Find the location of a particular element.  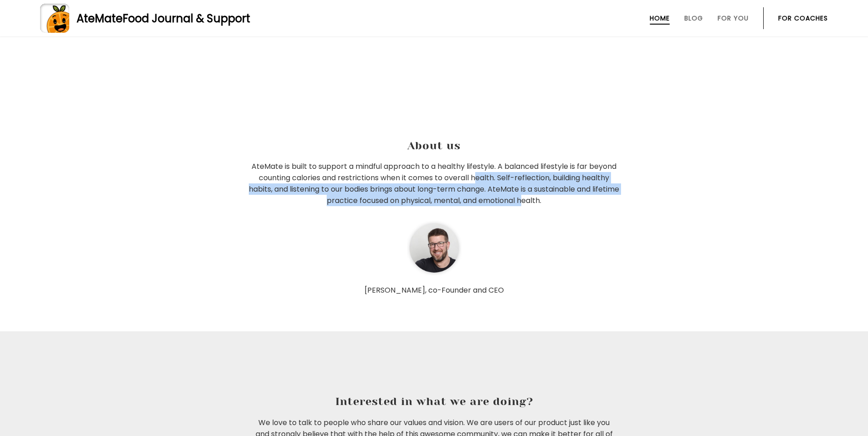

p: AteMate is built to support a mindful approach to a healthy lifestyle. A balanced lifestyle is fa... is located at coordinates (434, 183).